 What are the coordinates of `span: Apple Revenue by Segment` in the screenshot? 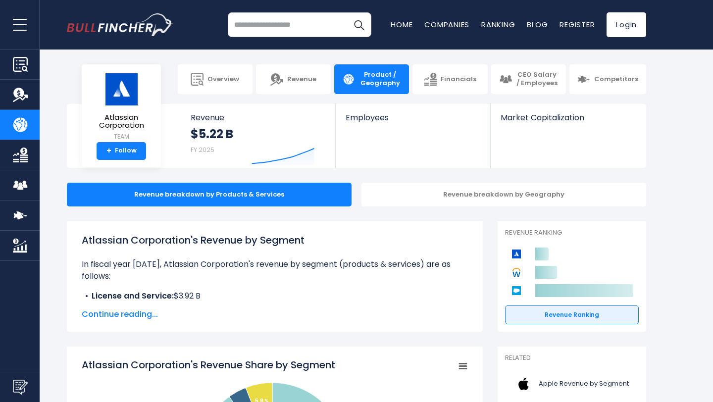 It's located at (584, 384).